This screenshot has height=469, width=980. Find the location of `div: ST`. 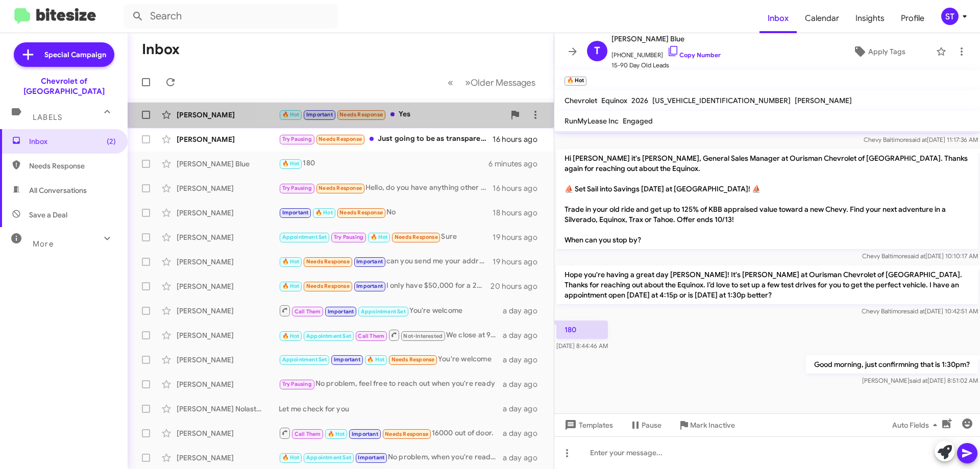

div: ST is located at coordinates (950, 16).